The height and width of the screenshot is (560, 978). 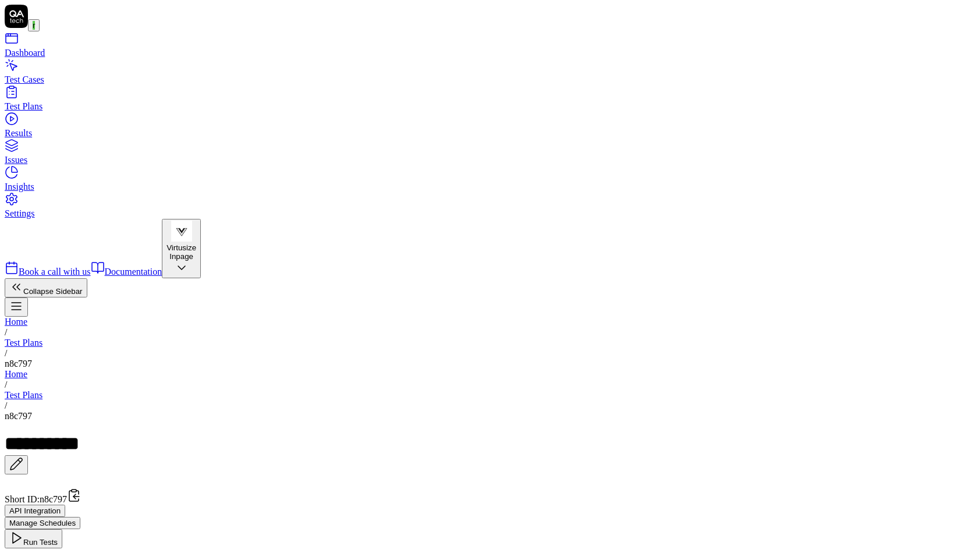 I want to click on button: Manage Schedules, so click(x=43, y=522).